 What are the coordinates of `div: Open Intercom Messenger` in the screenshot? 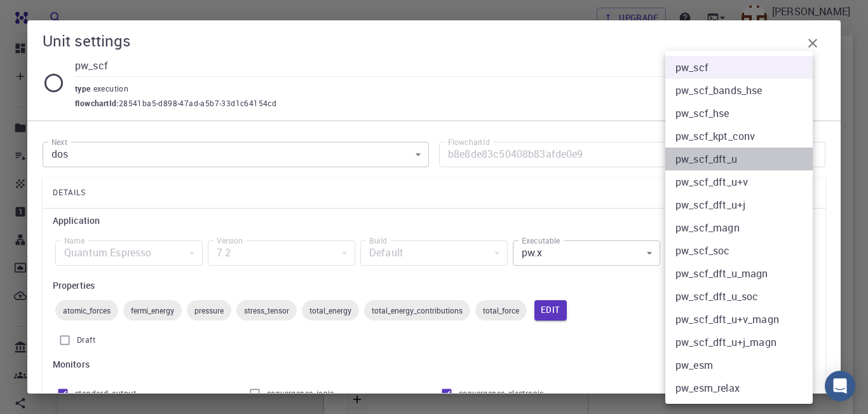 It's located at (840, 386).